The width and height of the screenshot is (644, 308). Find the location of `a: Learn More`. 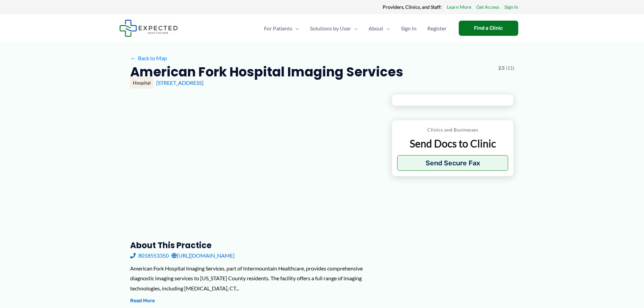

a: Learn More is located at coordinates (459, 7).